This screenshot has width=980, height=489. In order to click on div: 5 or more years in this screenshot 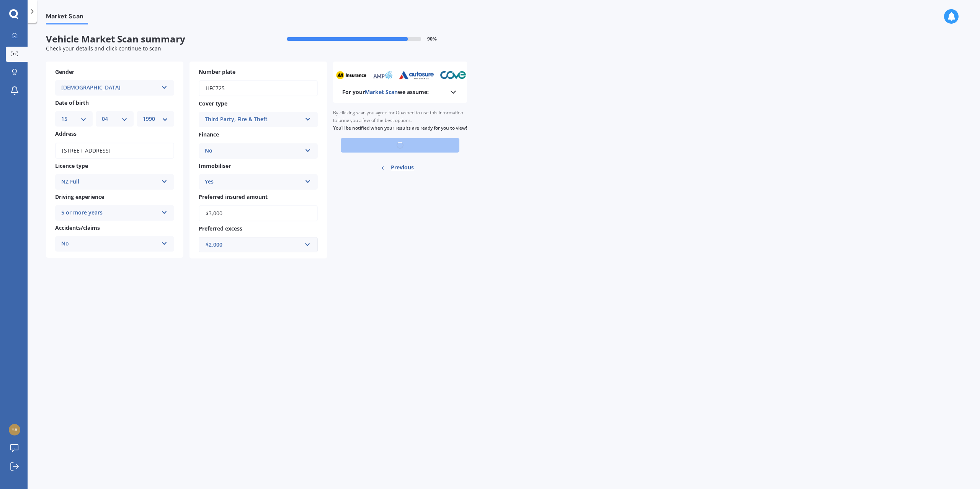, I will do `click(110, 213)`.